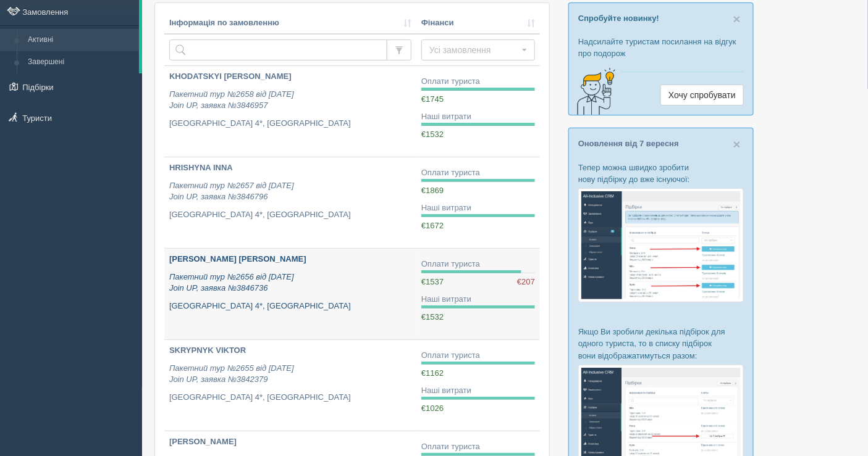 Image resolution: width=868 pixels, height=456 pixels. Describe the element at coordinates (526, 282) in the screenshot. I see `span: €207` at that location.